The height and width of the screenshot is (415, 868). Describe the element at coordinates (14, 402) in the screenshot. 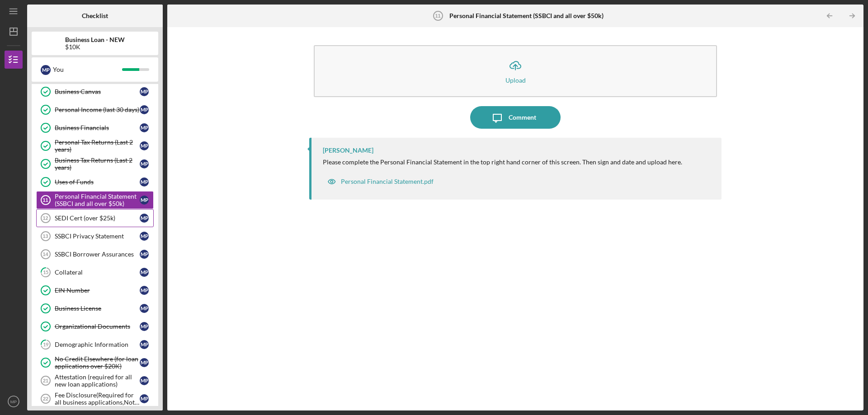

I see `button: MP` at that location.